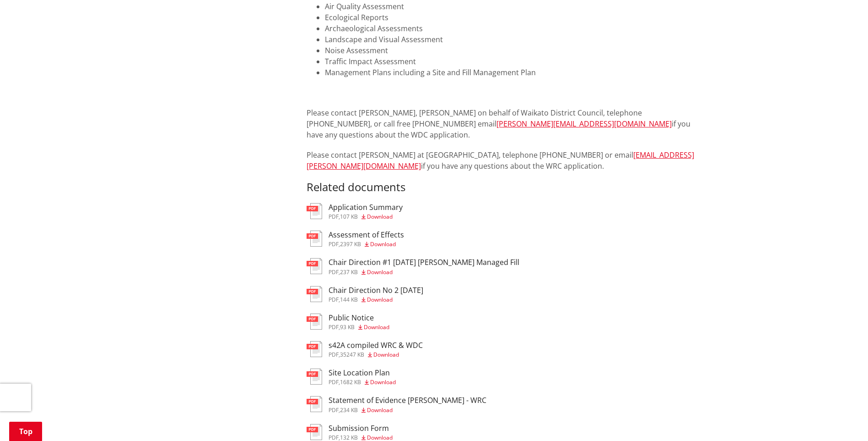  I want to click on a: Submission Form pdf,132 KB Download, so click(350, 432).